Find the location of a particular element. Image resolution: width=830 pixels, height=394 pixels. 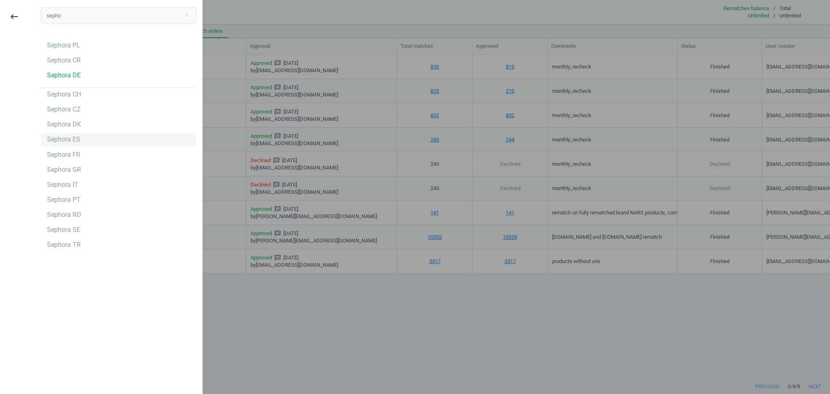

div: Sephora DE is located at coordinates (64, 75).